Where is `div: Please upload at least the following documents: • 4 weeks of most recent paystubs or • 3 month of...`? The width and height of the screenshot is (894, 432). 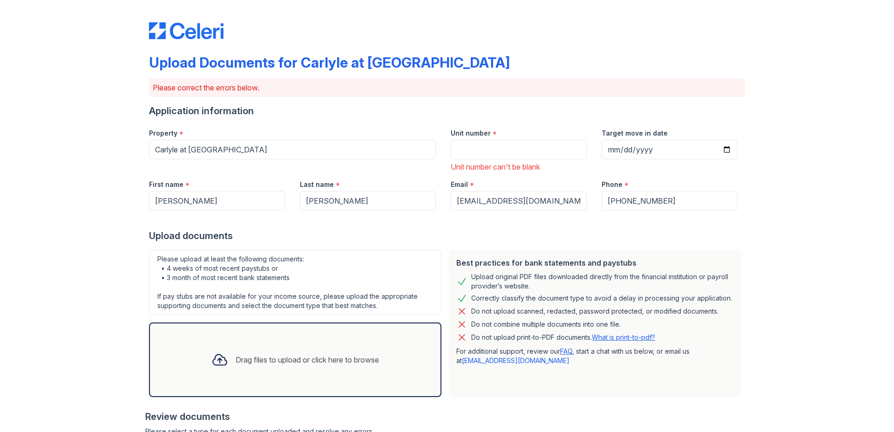
div: Please upload at least the following documents: • 4 weeks of most recent paystubs or • 3 month of... is located at coordinates (295, 282).